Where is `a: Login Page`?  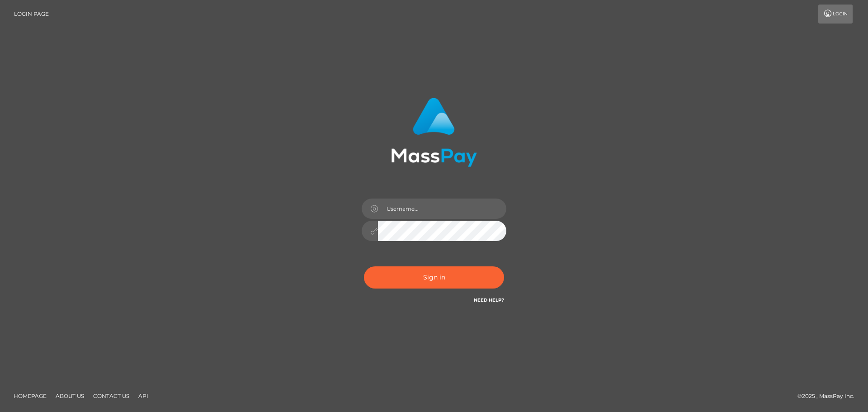
a: Login Page is located at coordinates (31, 14).